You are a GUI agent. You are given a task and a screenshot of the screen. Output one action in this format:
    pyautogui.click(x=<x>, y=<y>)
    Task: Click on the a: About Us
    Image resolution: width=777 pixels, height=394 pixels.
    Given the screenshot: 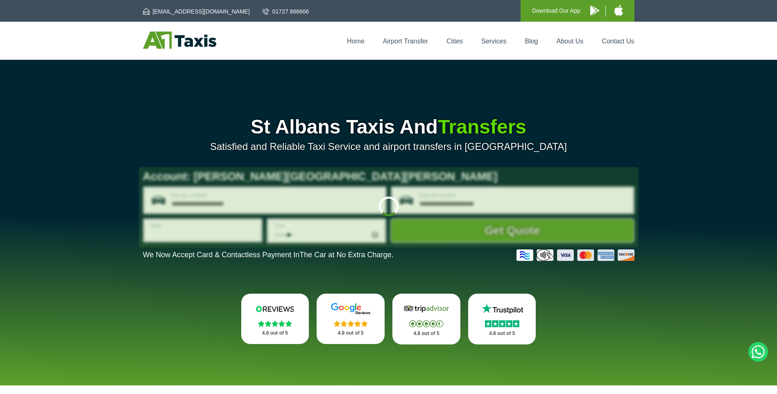 What is the action you would take?
    pyautogui.click(x=570, y=41)
    